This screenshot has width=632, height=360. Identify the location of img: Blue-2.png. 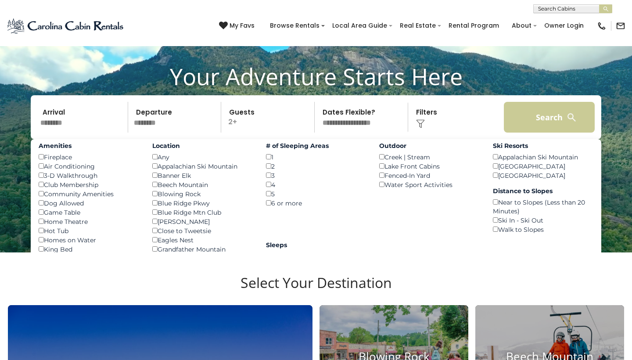
(66, 26).